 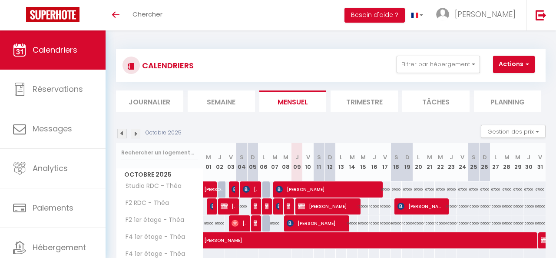 What do you see at coordinates (514, 64) in the screenshot?
I see `button: Actions` at bounding box center [514, 64].